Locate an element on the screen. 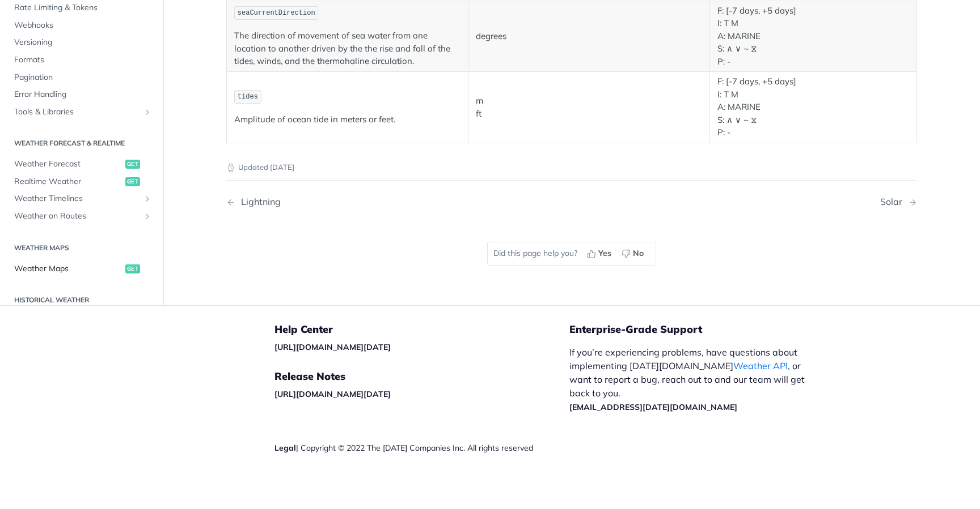 The image size is (980, 509). a: Weather on RoutesShow subpages for Weather on Routes is located at coordinates (81, 216).